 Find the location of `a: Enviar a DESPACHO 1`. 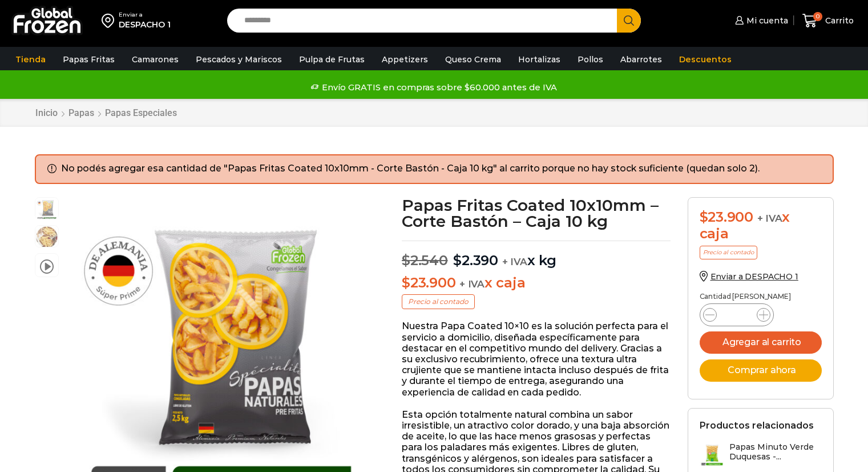

a: Enviar a DESPACHO 1 is located at coordinates (749, 276).